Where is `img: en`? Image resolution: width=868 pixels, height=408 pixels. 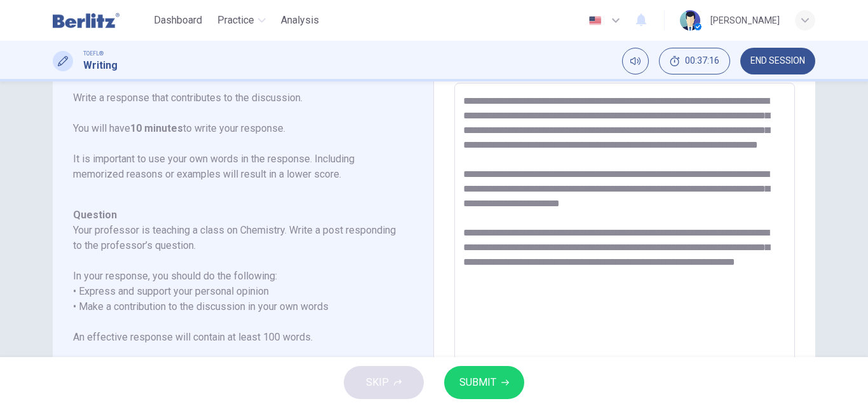 img: en is located at coordinates (595, 20).